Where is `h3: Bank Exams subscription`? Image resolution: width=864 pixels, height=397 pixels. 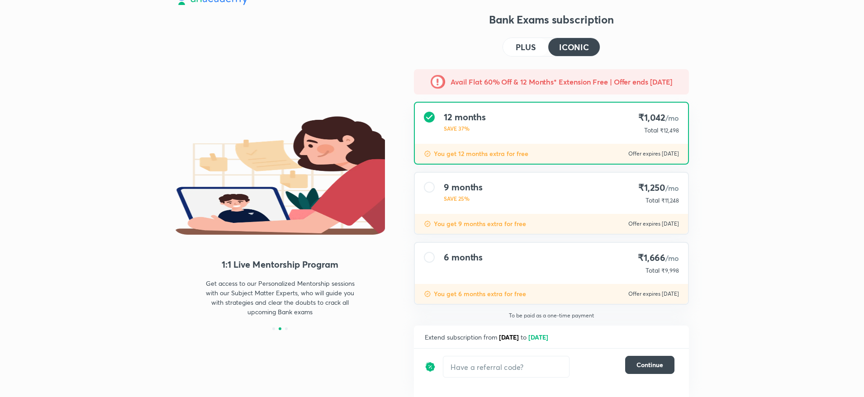 h3: Bank Exams subscription is located at coordinates (551, 19).